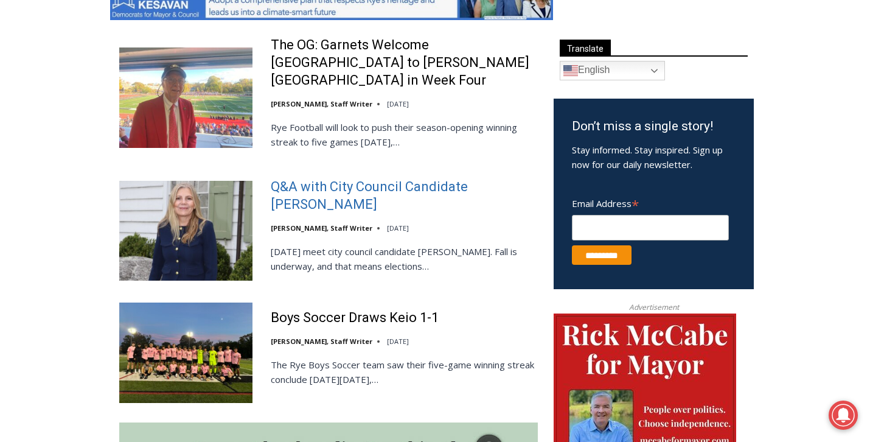  I want to click on img: Q&A with City Council Candidate Maria Tufvesson Shuck, so click(186, 231).